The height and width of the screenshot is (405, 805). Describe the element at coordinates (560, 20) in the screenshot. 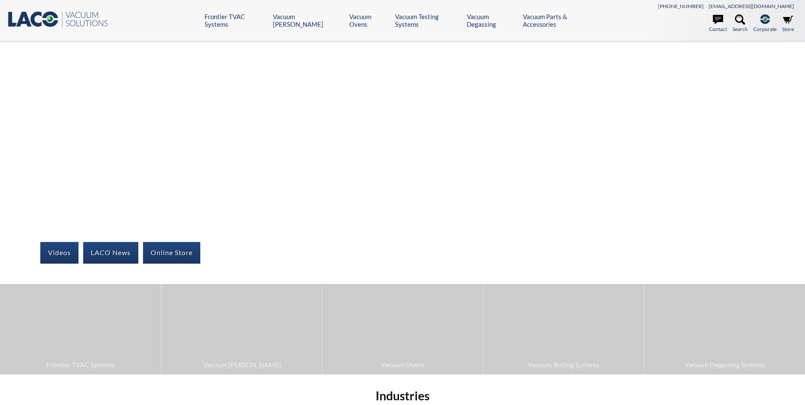

I see `a: Vacuum Parts & Accessories` at that location.